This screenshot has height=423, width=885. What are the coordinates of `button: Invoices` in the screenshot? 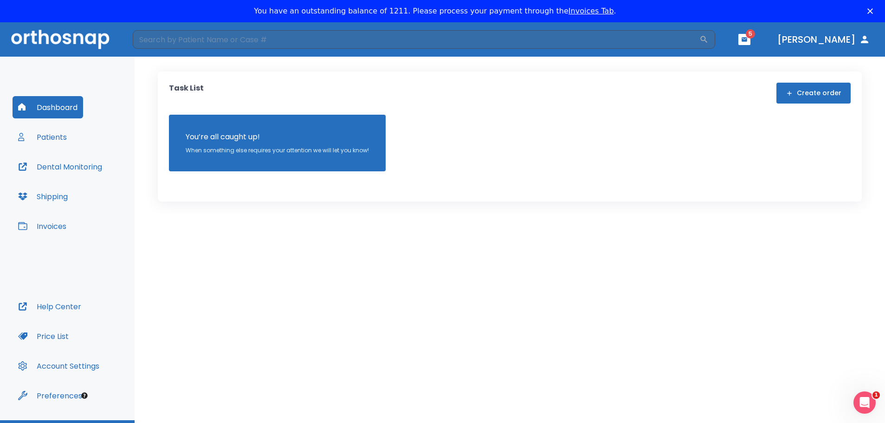 It's located at (42, 226).